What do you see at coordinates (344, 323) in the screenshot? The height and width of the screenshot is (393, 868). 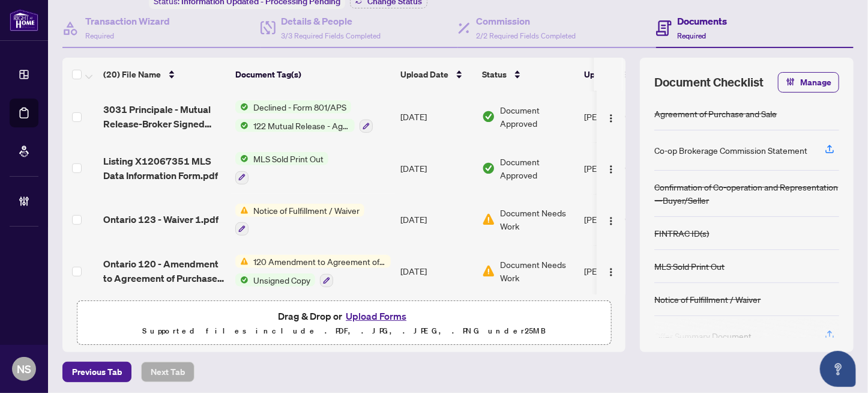 I see `span: Drag & Drop orUpload FormsSupported files include .PDF, .JPG, .JPEG, .PNG under25MB` at bounding box center [344, 323].